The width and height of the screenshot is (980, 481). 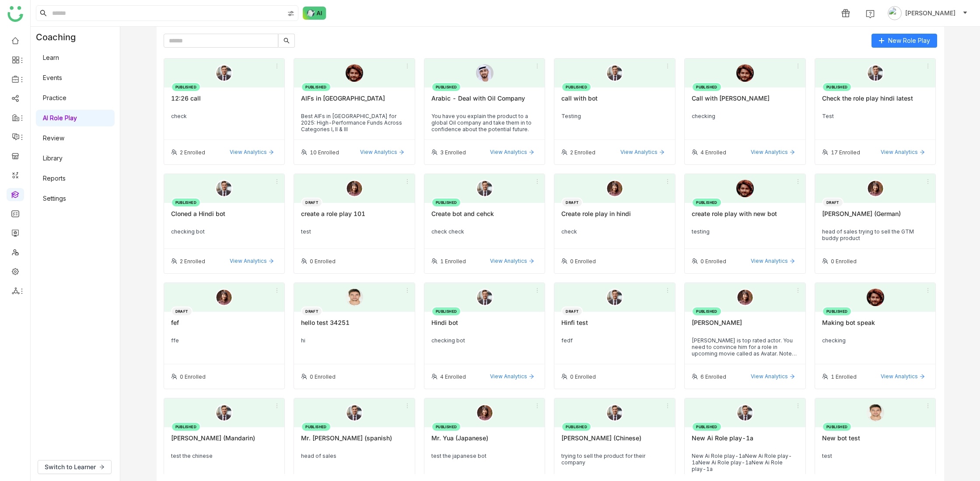 I want to click on div: hi, so click(x=354, y=341).